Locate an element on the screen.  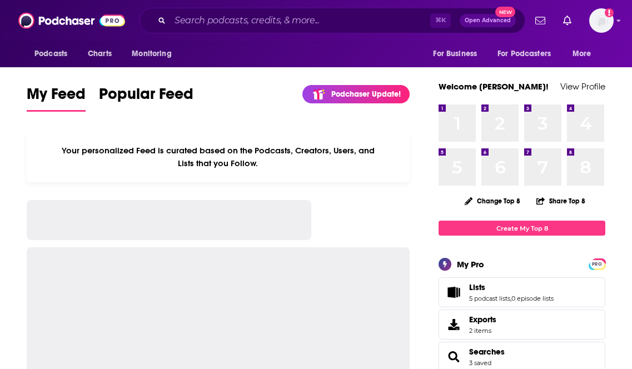
a: View Profile is located at coordinates (583, 86).